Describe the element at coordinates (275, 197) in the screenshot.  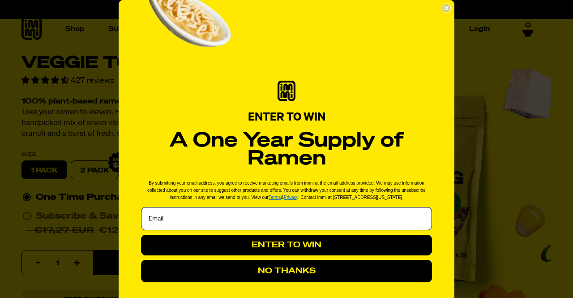
I see `a: Terms` at that location.